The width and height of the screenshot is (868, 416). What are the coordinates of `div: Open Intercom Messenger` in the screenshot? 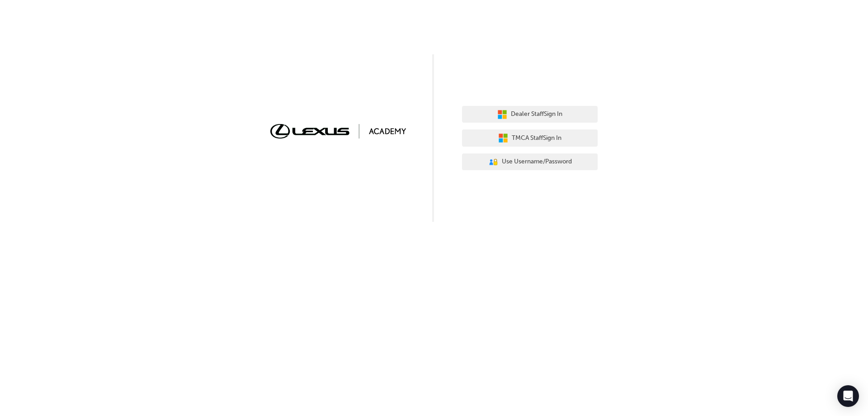 It's located at (848, 396).